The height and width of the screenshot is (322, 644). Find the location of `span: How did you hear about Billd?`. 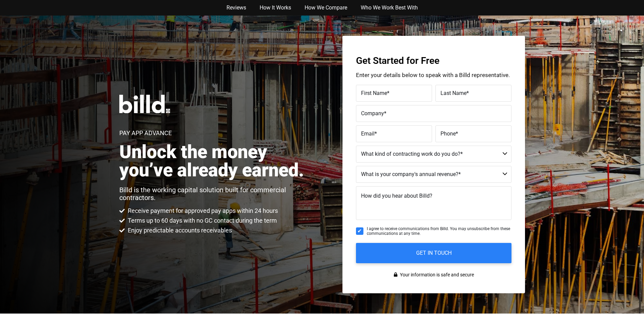

span: How did you hear about Billd? is located at coordinates (397, 196).